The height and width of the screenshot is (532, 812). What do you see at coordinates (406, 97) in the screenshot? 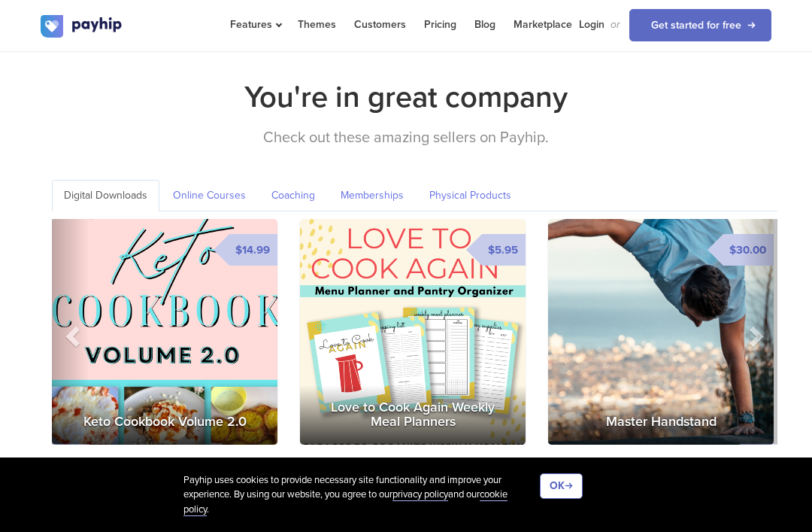
I see `h2: You're in great company` at bounding box center [406, 97].